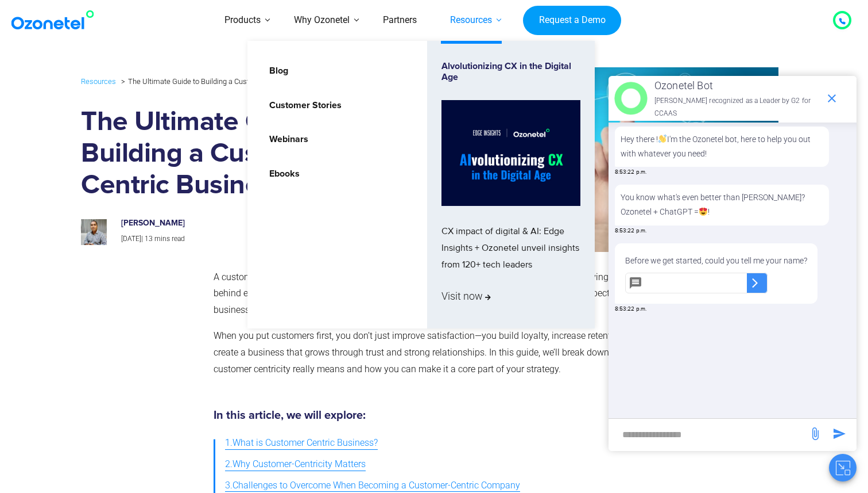 This screenshot has width=868, height=493. I want to click on a: Alvolutionizing CX in the Digital AgeCX impact of digital & AI: Edge Insights + Ozonetel unveil i..., so click(511, 185).